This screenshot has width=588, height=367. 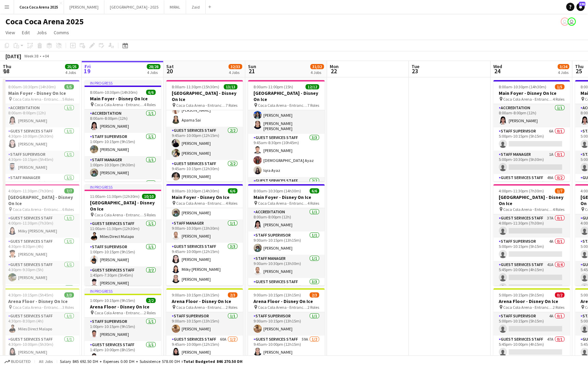 What do you see at coordinates (41, 323) in the screenshot?
I see `app-card-role: Guest Services Staff1/14:30pm-8:30pm (4h)Miles Direct Malapo` at bounding box center [41, 323].